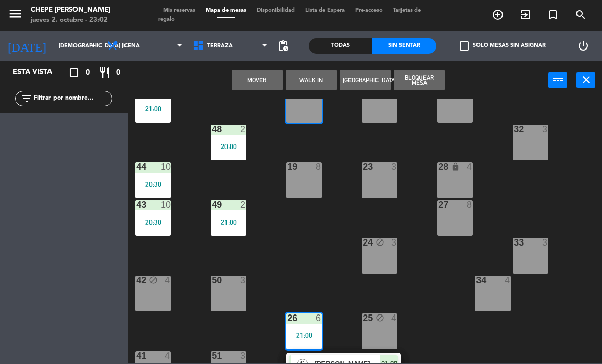  What do you see at coordinates (526, 15) in the screenshot?
I see `i: exit_to_app` at bounding box center [526, 15].